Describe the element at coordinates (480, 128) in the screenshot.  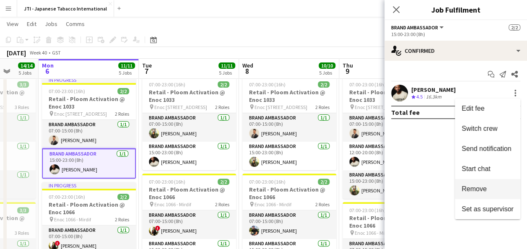
I see `span: Switch crew` at that location.